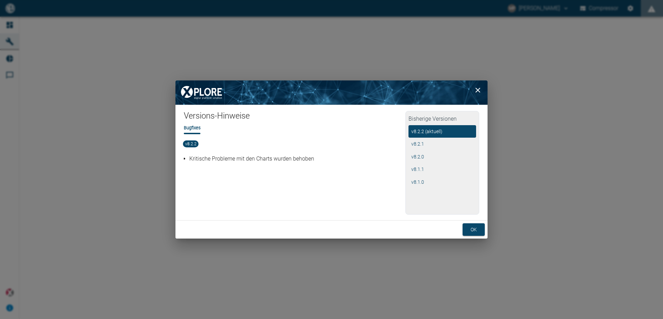  What do you see at coordinates (191, 144) in the screenshot?
I see `span: v8.2.2` at bounding box center [191, 144].